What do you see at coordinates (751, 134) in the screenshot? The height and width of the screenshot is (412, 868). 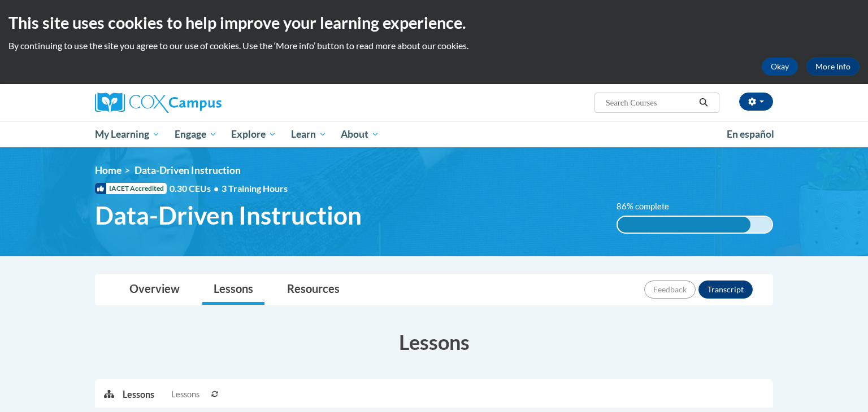 I see `span: En español` at bounding box center [751, 134].